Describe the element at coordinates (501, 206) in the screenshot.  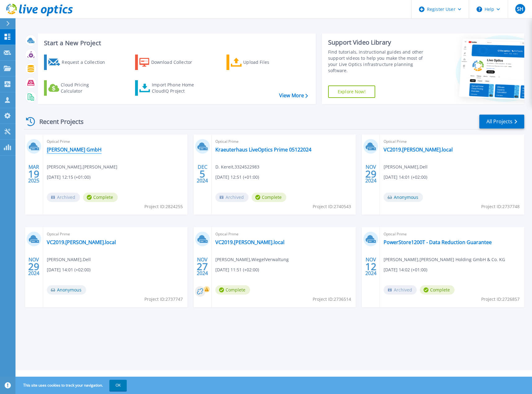
I see `span: Project ID: 2737748` at that location.